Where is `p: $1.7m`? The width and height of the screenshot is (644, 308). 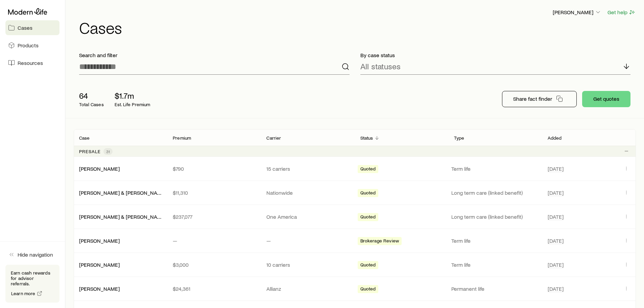
p: $1.7m is located at coordinates (133, 95).